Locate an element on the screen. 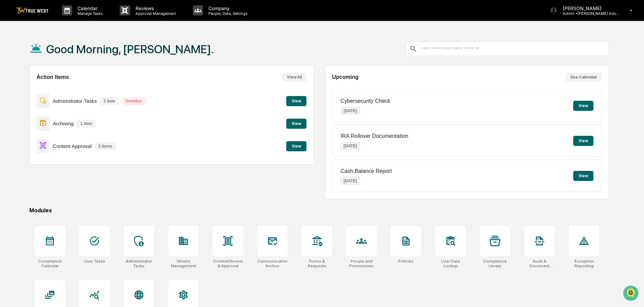 The width and height of the screenshot is (644, 307). div: Administrator Tasks is located at coordinates (139, 264).